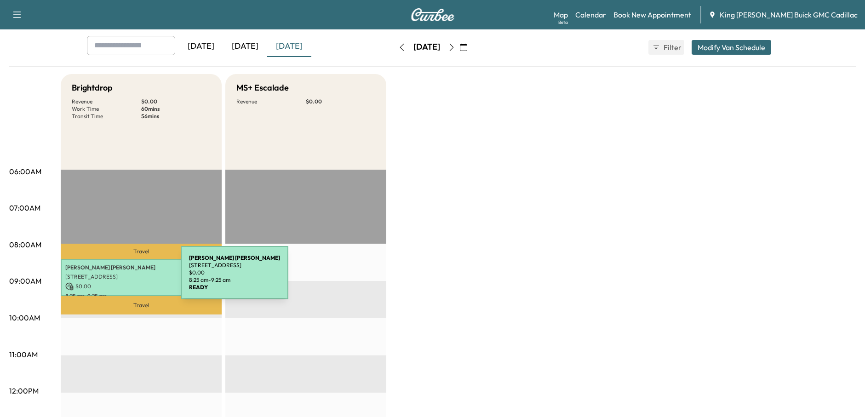 This screenshot has height=417, width=865. Describe the element at coordinates (672, 47) in the screenshot. I see `span: Filter` at that location.